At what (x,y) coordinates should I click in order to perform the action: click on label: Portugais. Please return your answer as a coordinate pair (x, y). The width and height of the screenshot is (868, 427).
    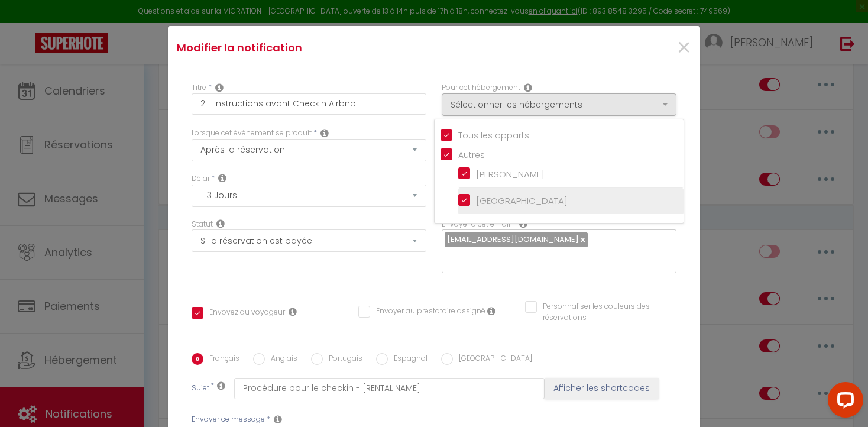
    Looking at the image, I should click on (342, 360).